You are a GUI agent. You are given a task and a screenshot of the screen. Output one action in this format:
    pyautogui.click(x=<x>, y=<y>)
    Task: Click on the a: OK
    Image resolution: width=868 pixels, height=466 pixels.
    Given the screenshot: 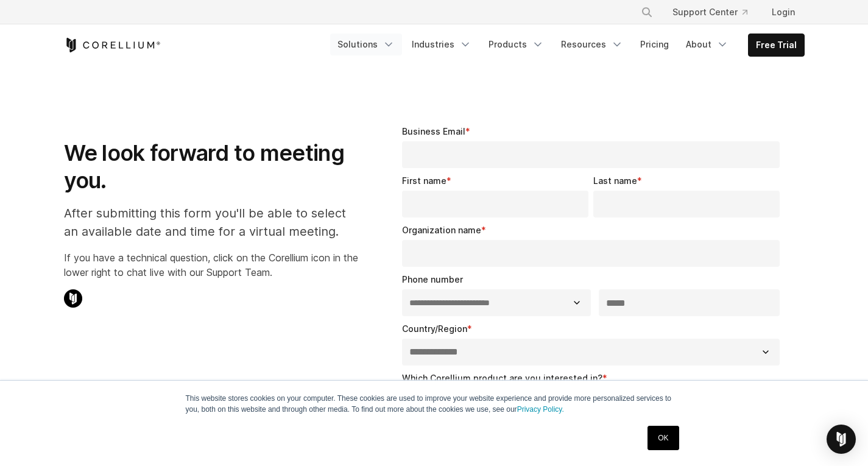 What is the action you would take?
    pyautogui.click(x=663, y=438)
    